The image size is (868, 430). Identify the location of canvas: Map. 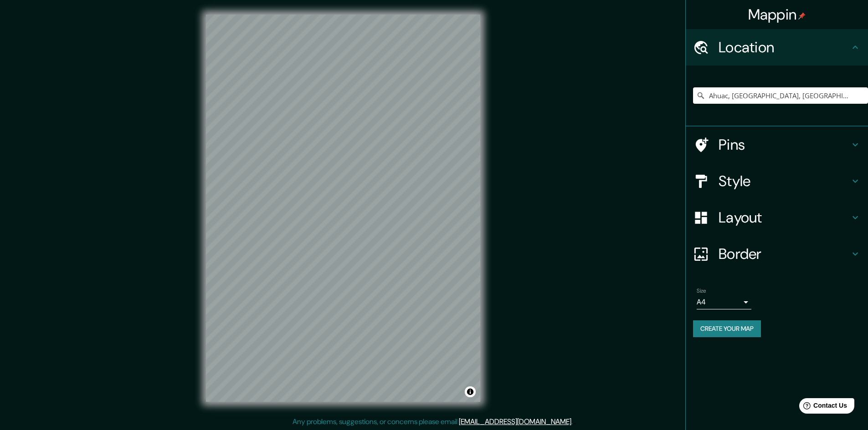
(343, 208).